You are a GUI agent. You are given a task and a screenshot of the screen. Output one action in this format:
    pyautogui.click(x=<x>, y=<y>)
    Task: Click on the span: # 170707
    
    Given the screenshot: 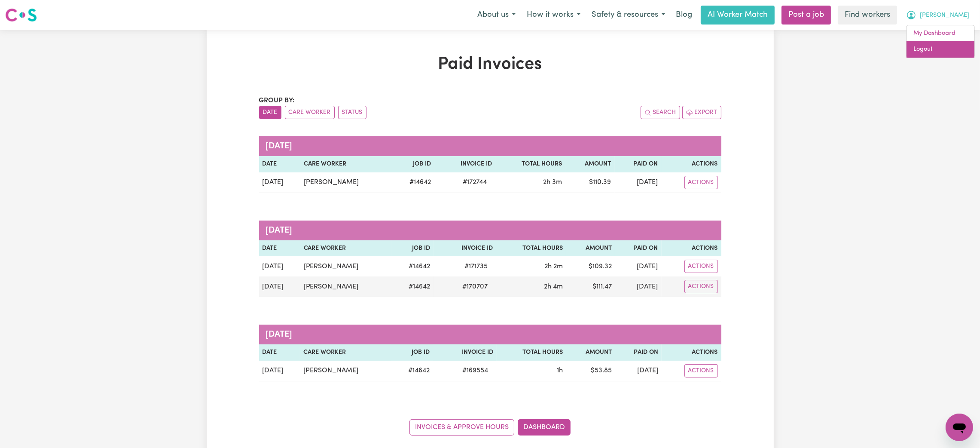 What is the action you would take?
    pyautogui.click(x=475, y=286)
    